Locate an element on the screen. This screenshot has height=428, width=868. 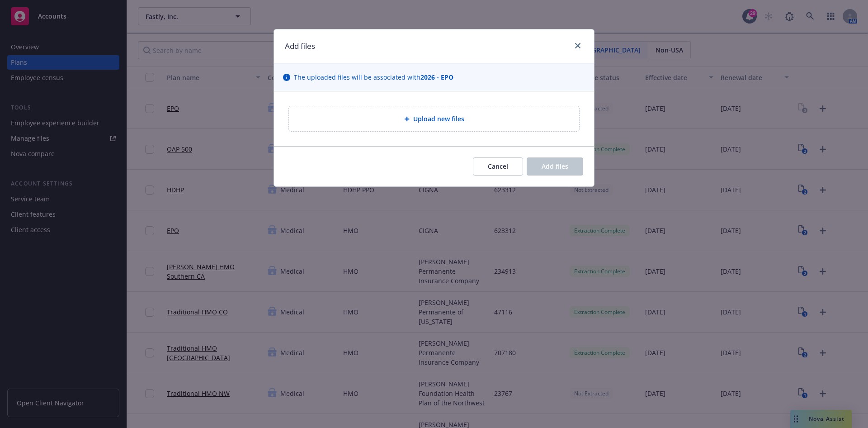
h1: Add files is located at coordinates (300, 46).